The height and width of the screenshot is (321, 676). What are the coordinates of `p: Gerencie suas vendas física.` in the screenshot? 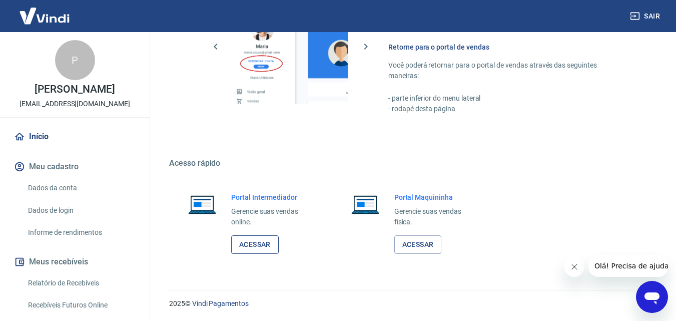 It's located at (436, 217).